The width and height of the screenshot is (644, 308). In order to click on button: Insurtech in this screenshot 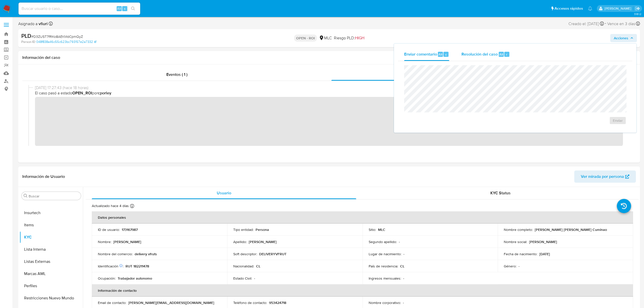, I will do `click(51, 213)`.